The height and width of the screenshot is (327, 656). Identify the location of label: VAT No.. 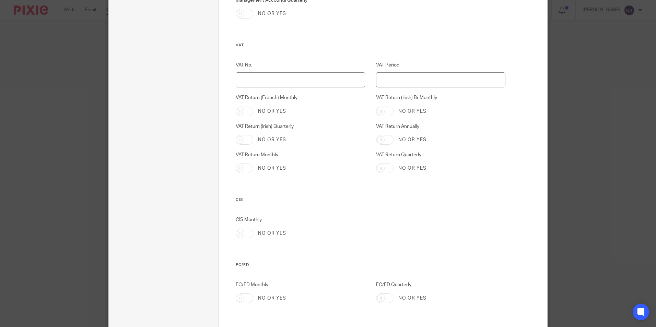
(300, 65).